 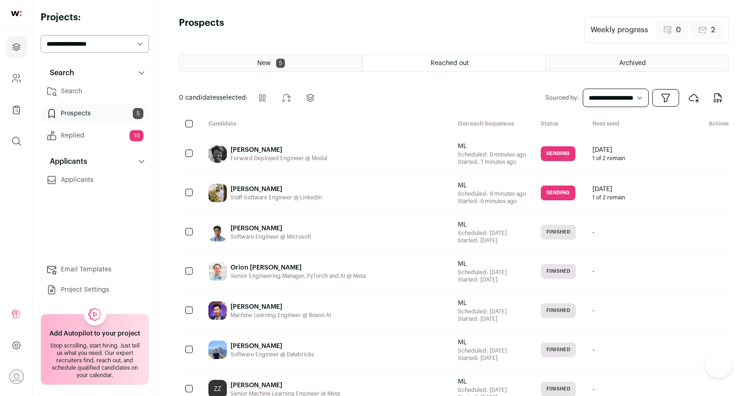 I want to click on h2: Projects:, so click(x=95, y=18).